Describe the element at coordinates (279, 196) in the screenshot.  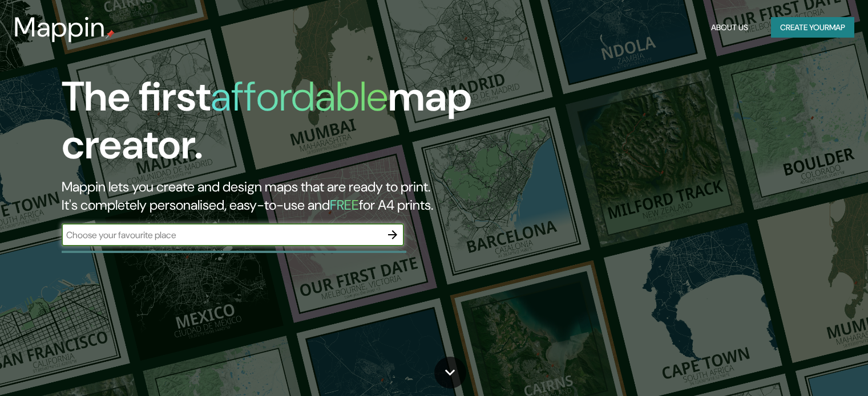
I see `h2: Mappin lets you create and design maps that are ready to print. It's completely personalised, eas...` at that location.